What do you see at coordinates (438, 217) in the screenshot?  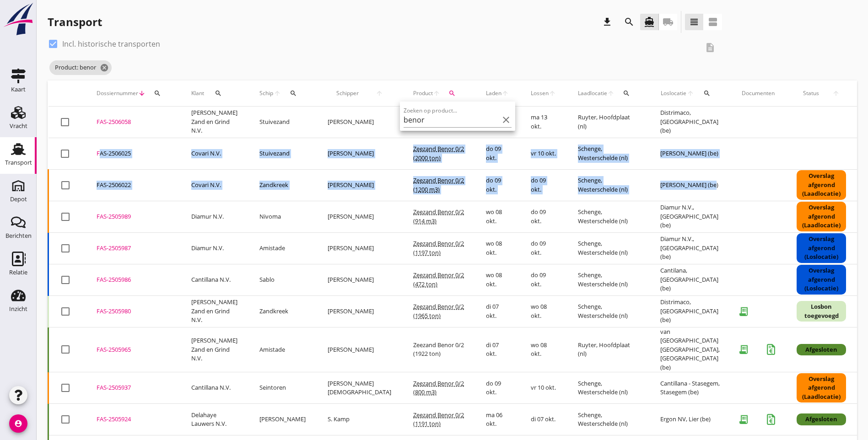 I see `span: Zeezand Benor 0/2 (914 m3)` at bounding box center [438, 217].